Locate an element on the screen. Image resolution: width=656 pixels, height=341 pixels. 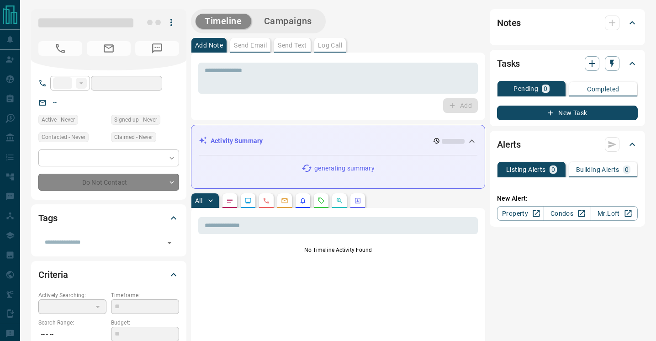
p: Search Range: is located at coordinates (72, 323).